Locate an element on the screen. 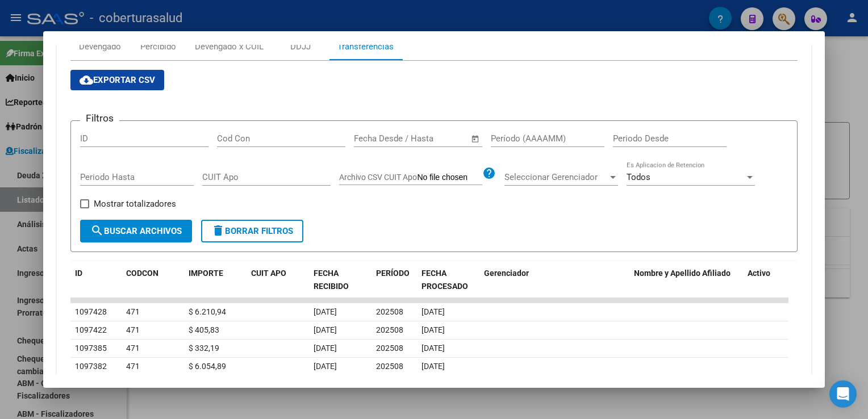 This screenshot has width=868, height=419. datatable-header-cell: Nombre y Apellido Afiliado is located at coordinates (686, 280).